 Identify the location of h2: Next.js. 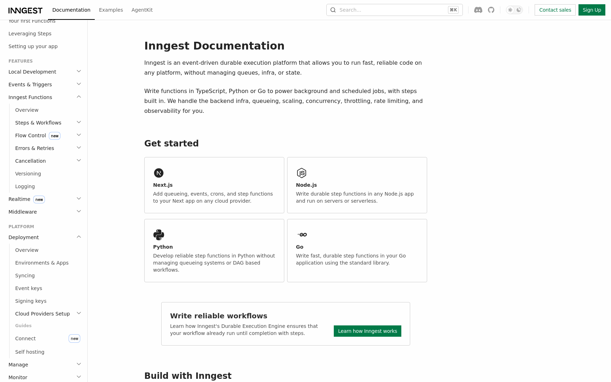
(163, 185).